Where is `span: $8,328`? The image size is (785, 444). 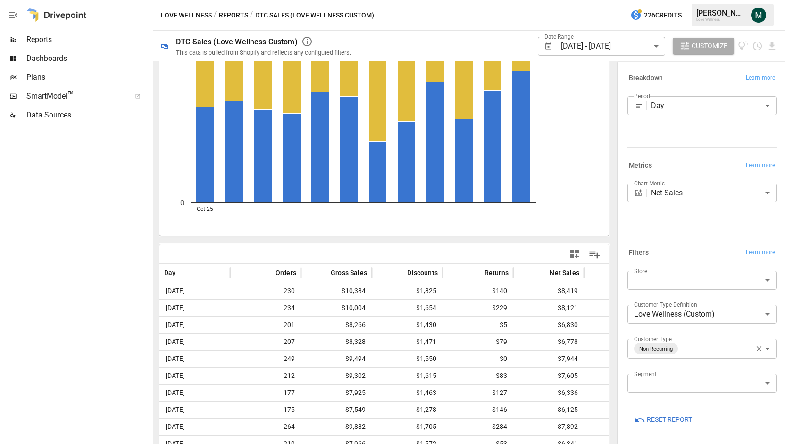
span: $8,328 is located at coordinates (337, 342).